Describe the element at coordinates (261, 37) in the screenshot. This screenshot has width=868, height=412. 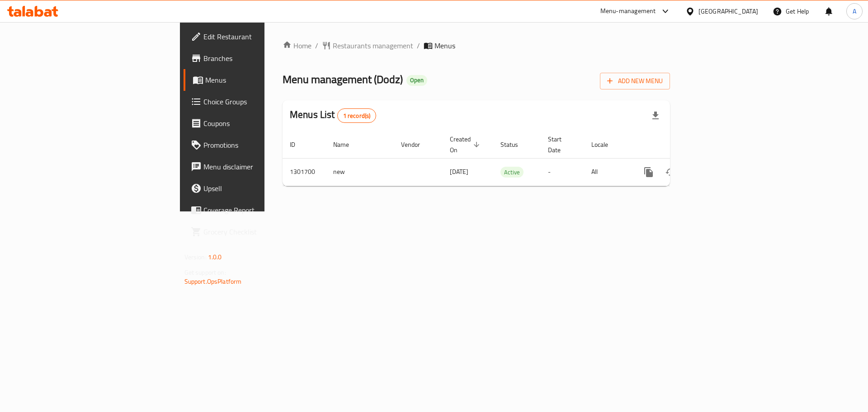
I see `span: Edit Restaurant` at that location.